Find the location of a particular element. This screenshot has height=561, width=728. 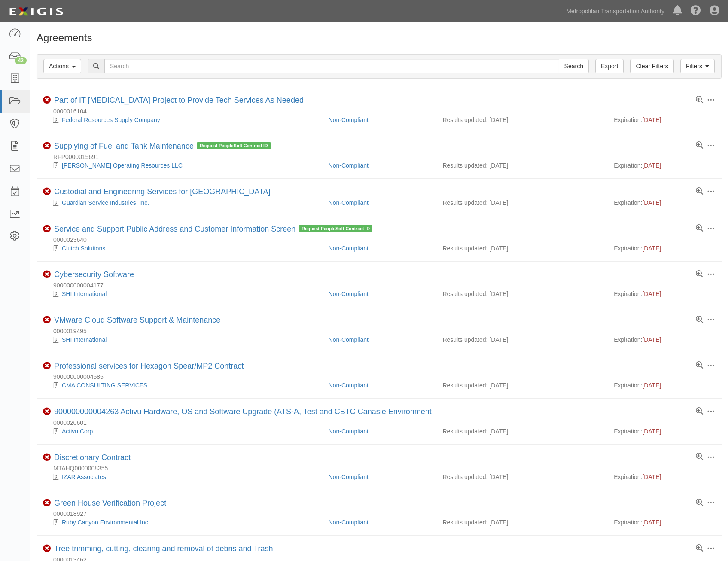

h1: Agreements is located at coordinates (379, 38).